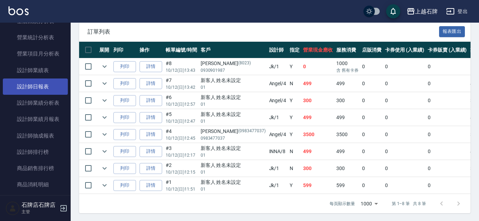 The image size is (479, 221). I want to click on button: 登出, so click(457, 11).